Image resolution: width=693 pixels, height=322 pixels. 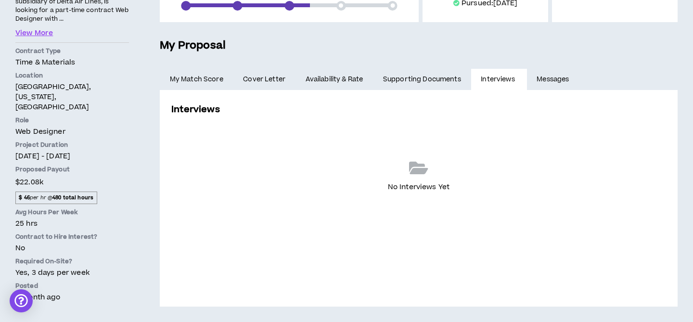 I want to click on p: Proposed Payout, so click(x=72, y=170).